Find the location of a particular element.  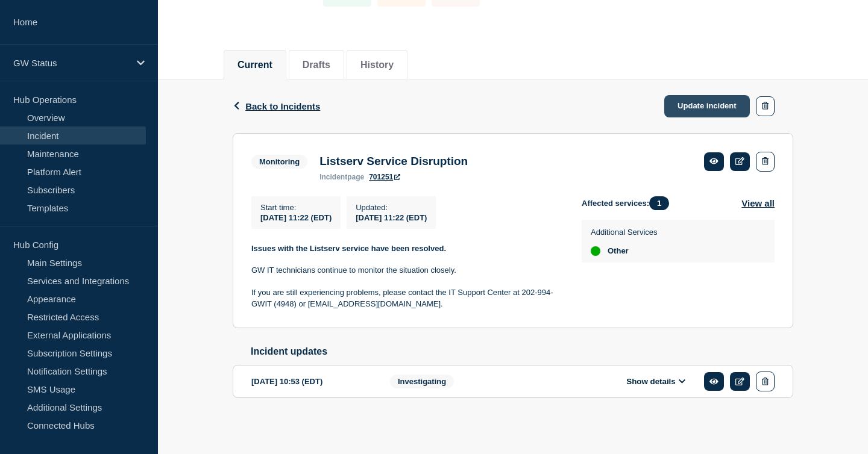

button: Drafts is located at coordinates (317, 65).